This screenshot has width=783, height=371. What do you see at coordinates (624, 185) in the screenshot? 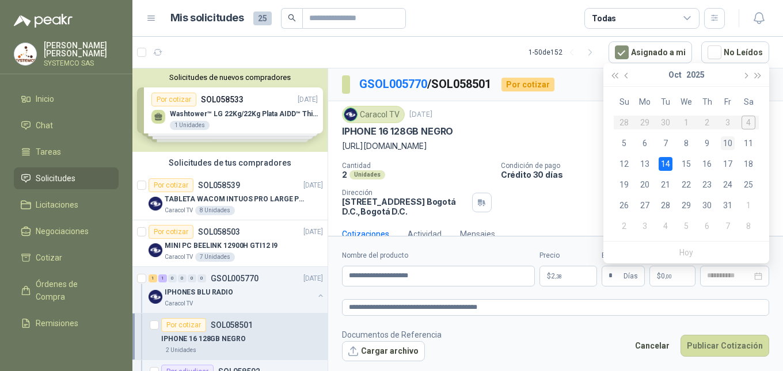
I see `div: 19` at bounding box center [624, 185].